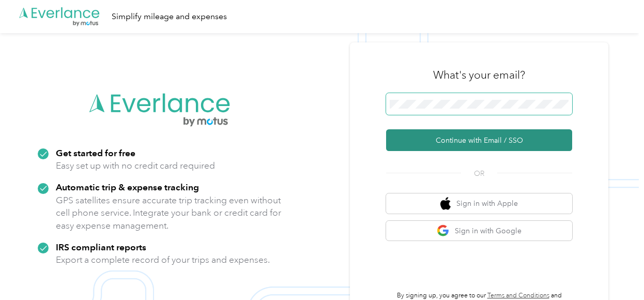  Describe the element at coordinates (446, 203) in the screenshot. I see `img: apple logo` at that location.